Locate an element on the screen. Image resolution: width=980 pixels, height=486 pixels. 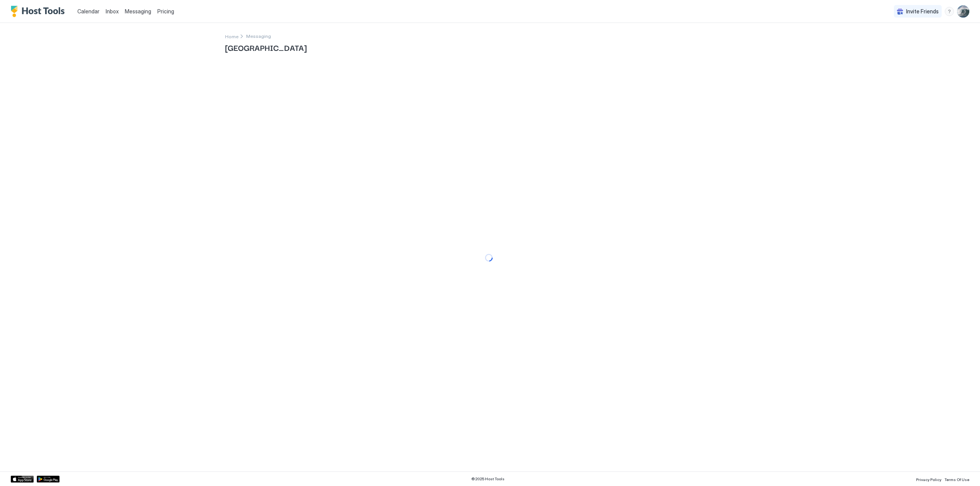
span: Privacy Policy is located at coordinates (929, 480).